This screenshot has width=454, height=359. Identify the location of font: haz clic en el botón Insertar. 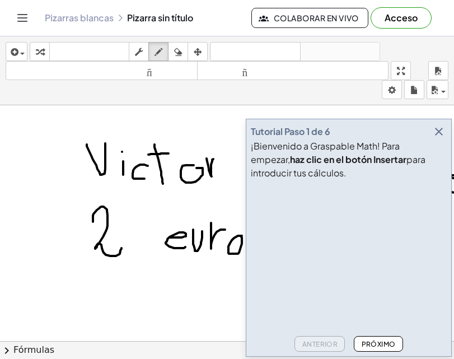
(348, 159).